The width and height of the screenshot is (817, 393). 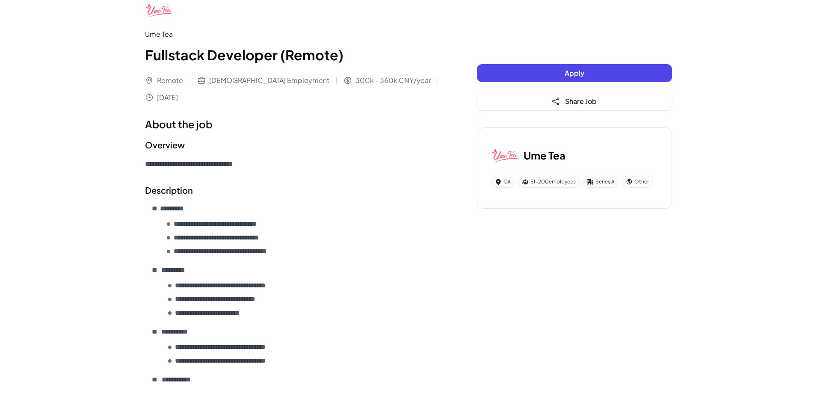 I want to click on div: Ume Tea, so click(x=294, y=34).